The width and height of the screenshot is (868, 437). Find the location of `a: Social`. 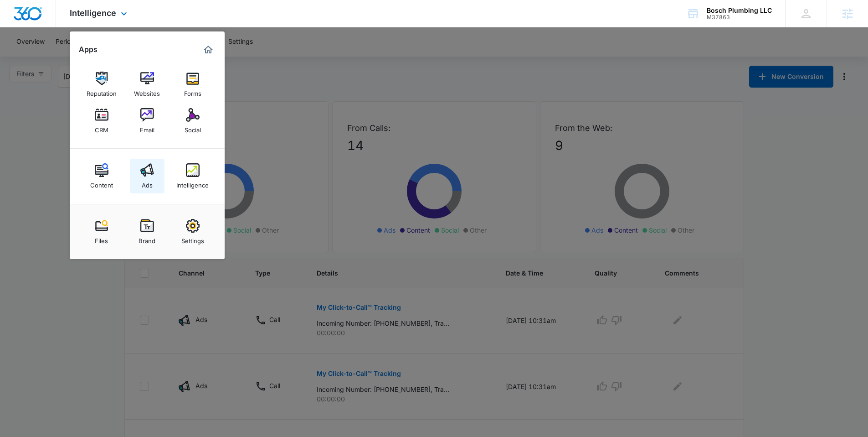

a: Social is located at coordinates (193, 121).